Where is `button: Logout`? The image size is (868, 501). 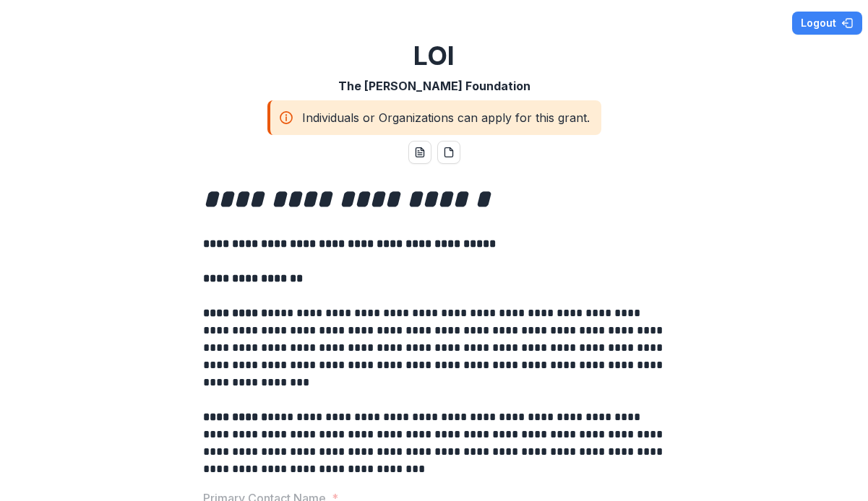 button: Logout is located at coordinates (826, 24).